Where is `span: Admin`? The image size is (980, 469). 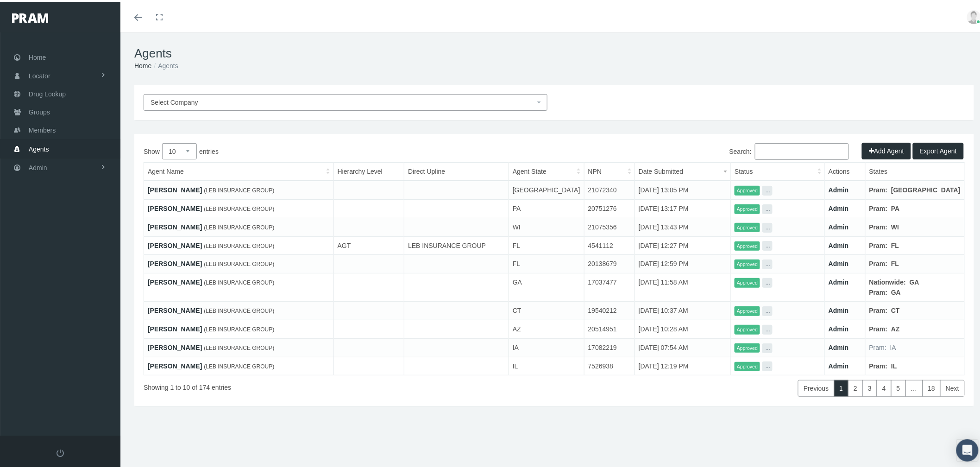
span: Admin is located at coordinates (38, 166).